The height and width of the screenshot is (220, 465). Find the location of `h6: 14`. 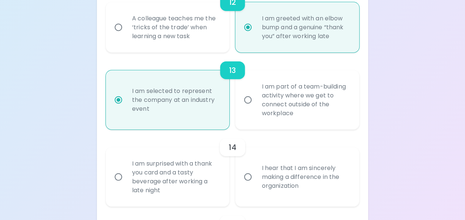

h6: 14 is located at coordinates (232, 147).